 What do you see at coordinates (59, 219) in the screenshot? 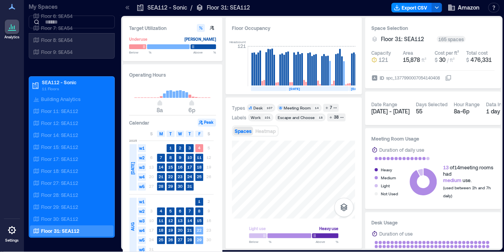
I see `p: Floor 30: SEA112` at bounding box center [59, 219].